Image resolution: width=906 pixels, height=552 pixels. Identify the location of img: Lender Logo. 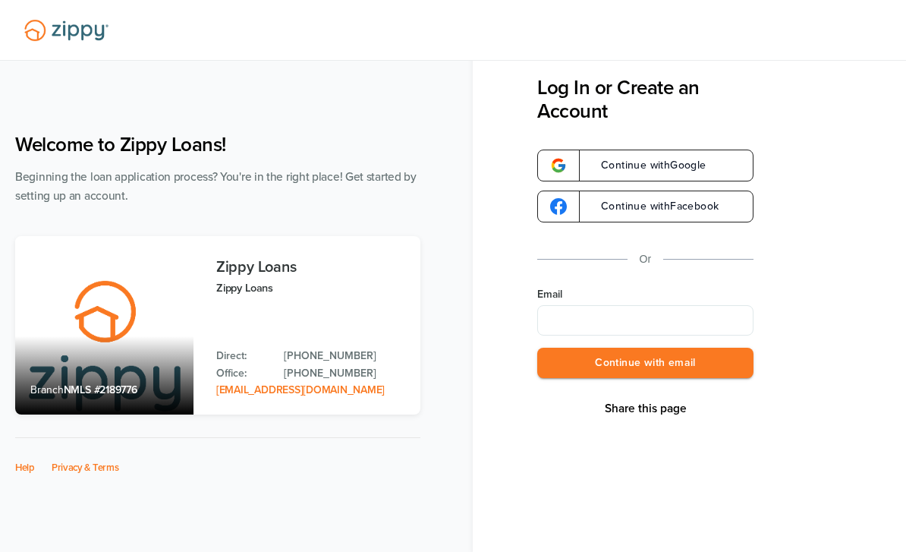
(66, 30).